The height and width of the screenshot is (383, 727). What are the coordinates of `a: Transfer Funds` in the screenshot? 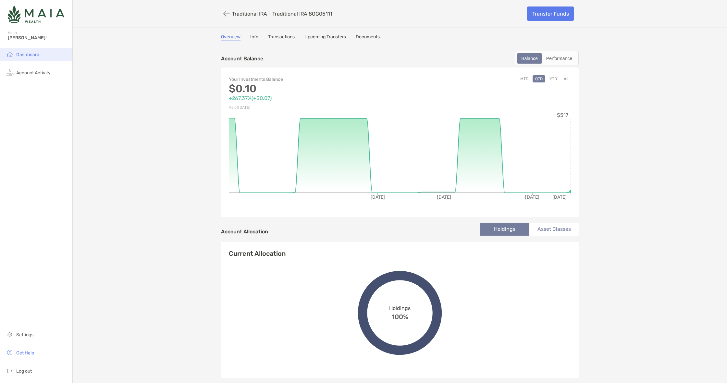 It's located at (551, 14).